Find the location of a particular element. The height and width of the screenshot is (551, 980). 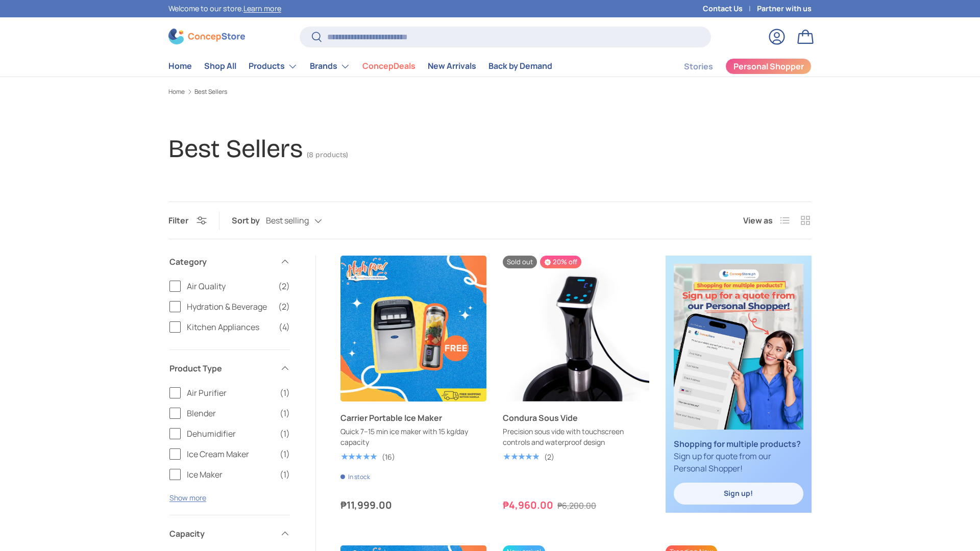

button: Show more is located at coordinates (188, 498).